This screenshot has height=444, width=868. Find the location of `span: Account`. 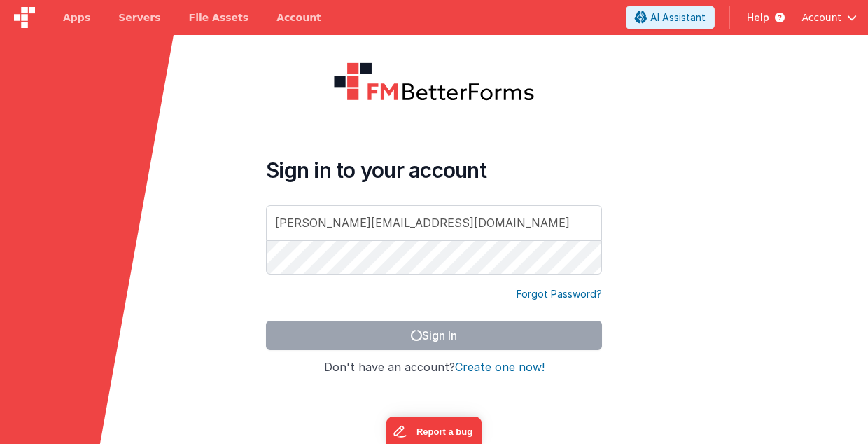

span: Account is located at coordinates (822, 17).